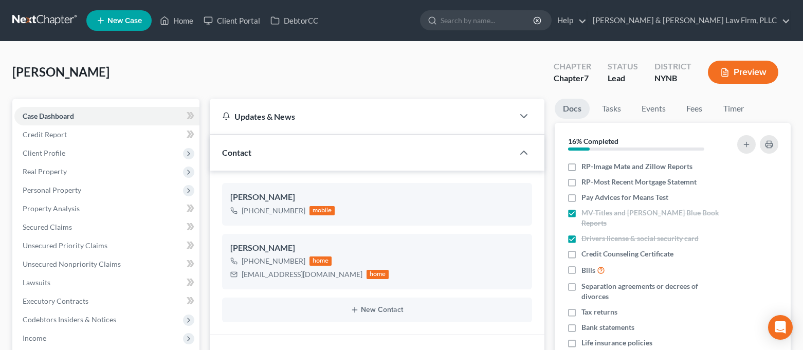 The image size is (803, 350). I want to click on span: Drivers license & social security card, so click(640, 239).